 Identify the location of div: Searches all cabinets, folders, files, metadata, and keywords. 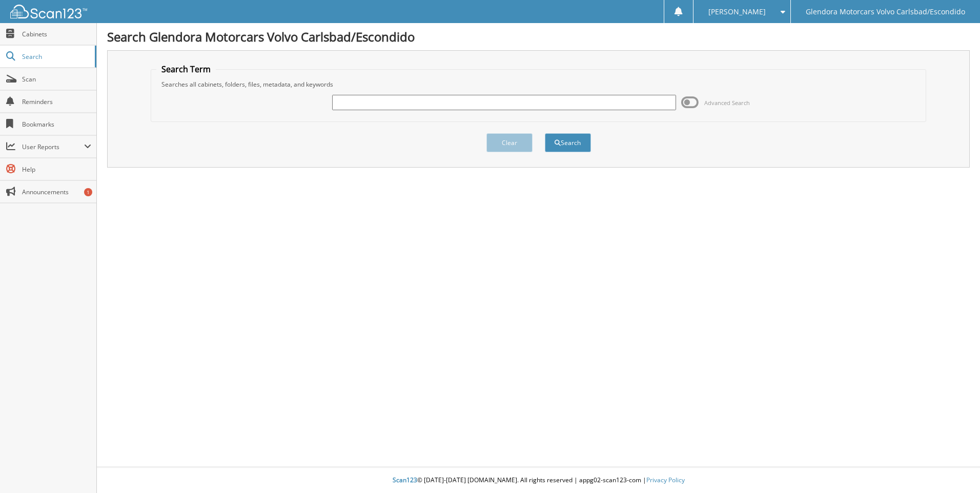
(538, 84).